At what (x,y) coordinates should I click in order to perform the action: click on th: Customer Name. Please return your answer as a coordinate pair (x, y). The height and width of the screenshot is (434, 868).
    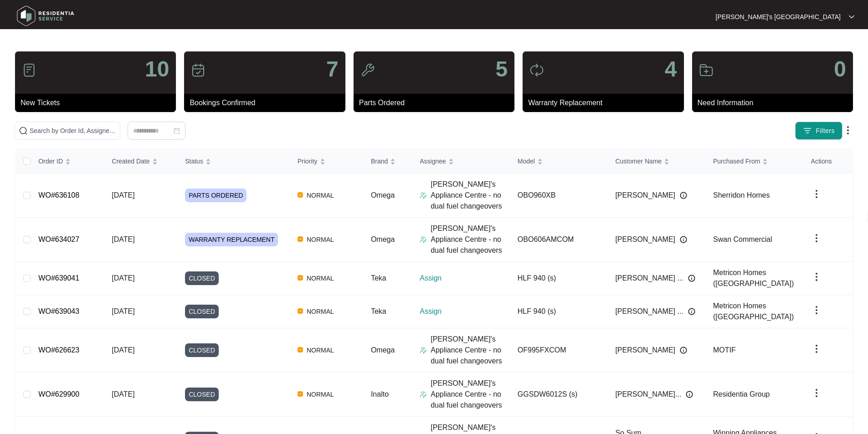
    Looking at the image, I should click on (657, 162).